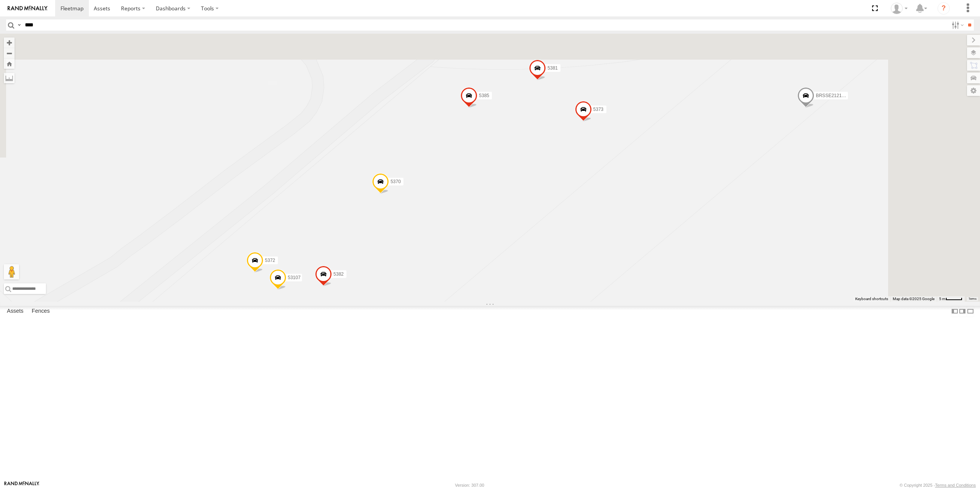 The image size is (980, 489). Describe the element at coordinates (11, 272) in the screenshot. I see `button: Drag Pegman onto the map to open Street View` at that location.